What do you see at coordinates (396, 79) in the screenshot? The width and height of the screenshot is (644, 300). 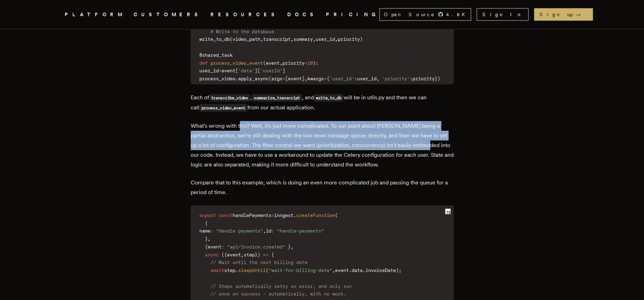 I see `span: 'priority'` at bounding box center [396, 79].